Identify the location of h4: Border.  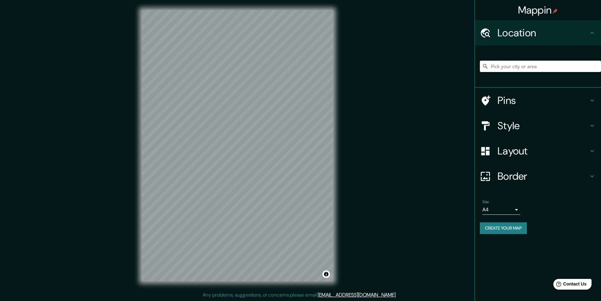
(543, 176).